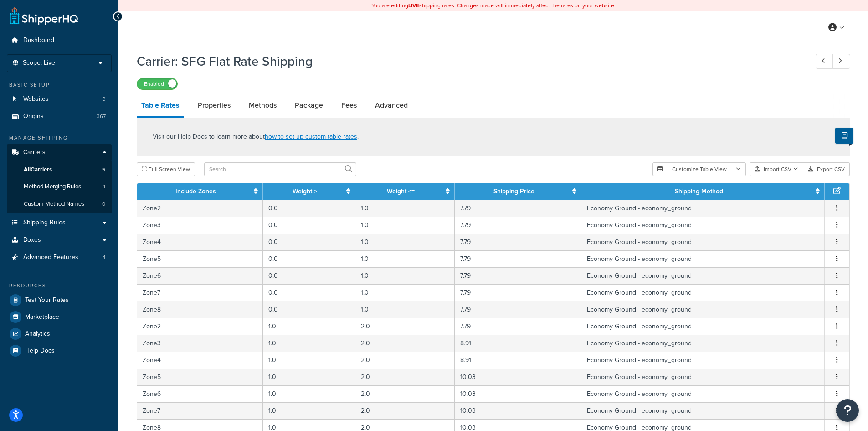  I want to click on a: Weight >, so click(305, 191).